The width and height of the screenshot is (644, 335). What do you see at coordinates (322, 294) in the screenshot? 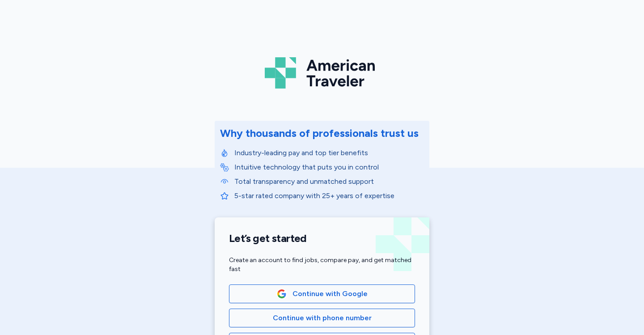
I see `button: Google LogoContinue with Google` at bounding box center [322, 294].